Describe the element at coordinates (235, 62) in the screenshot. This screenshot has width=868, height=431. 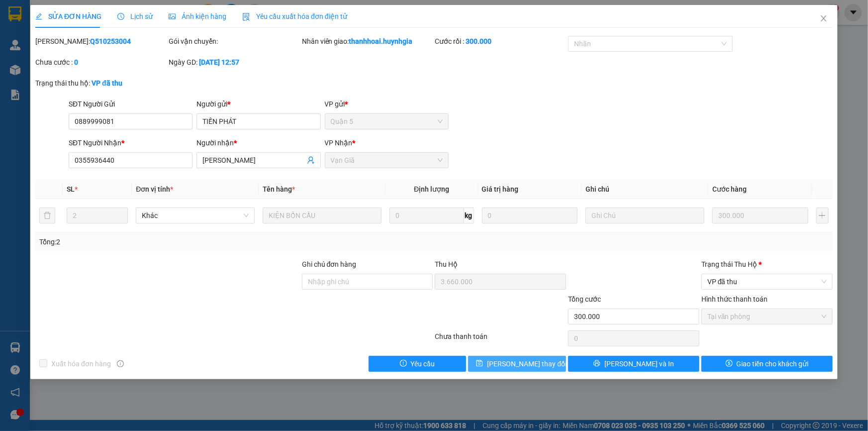
I see `div: Ngày GD:` at that location.